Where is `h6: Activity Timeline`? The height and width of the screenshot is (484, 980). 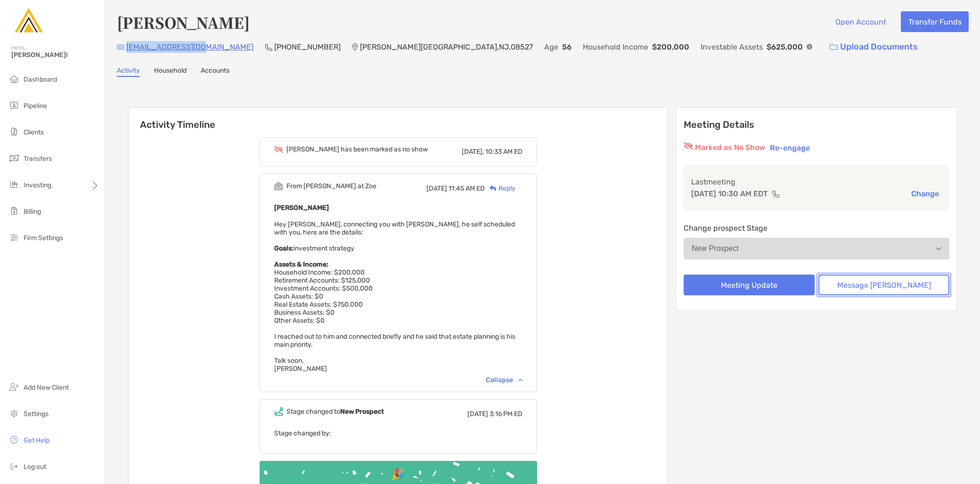 h6: Activity Timeline is located at coordinates (398, 119).